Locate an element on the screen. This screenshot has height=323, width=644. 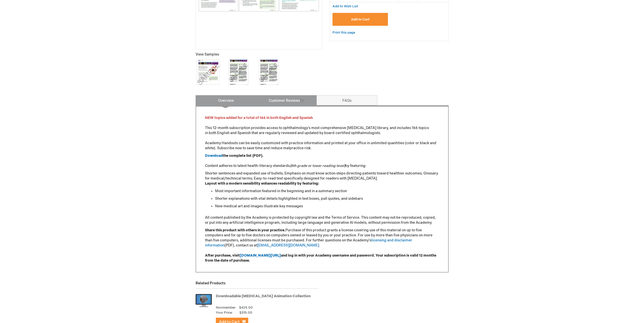
p: View Samples is located at coordinates (259, 54).